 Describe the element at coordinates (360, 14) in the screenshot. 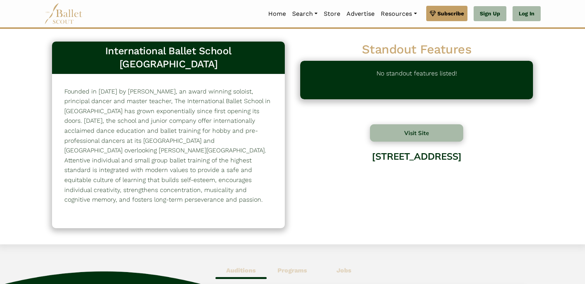

I see `a: Advertise` at that location.